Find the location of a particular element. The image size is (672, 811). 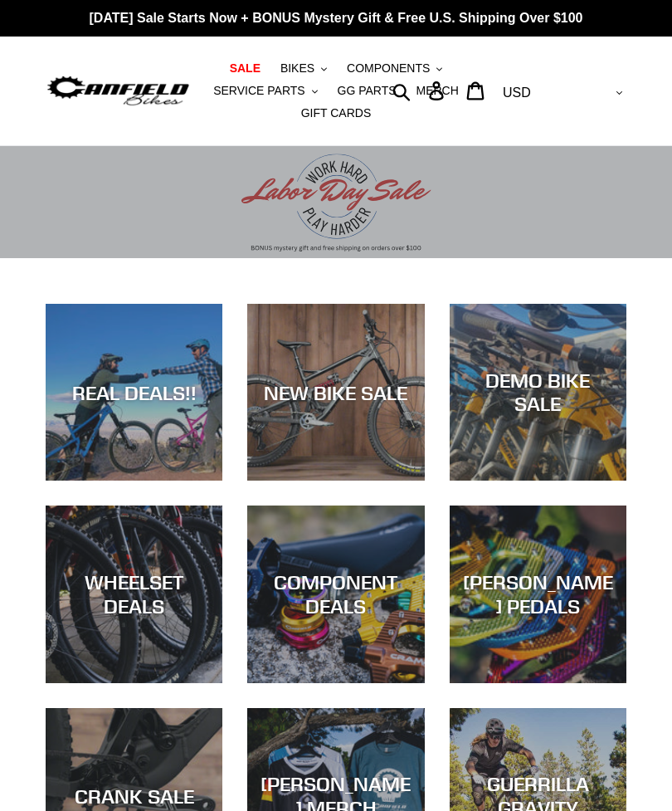

div: DEMO BIKE SALE is located at coordinates (538, 393).